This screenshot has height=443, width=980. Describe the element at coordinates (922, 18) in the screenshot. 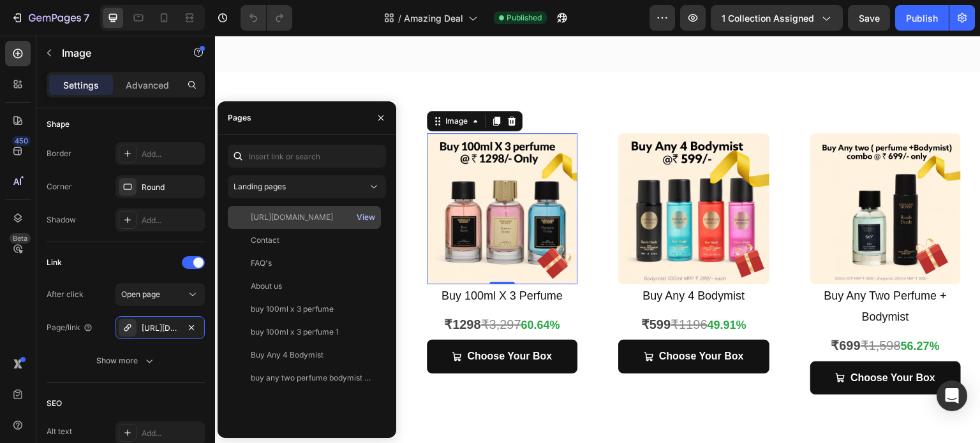

I see `button: Publish` at that location.